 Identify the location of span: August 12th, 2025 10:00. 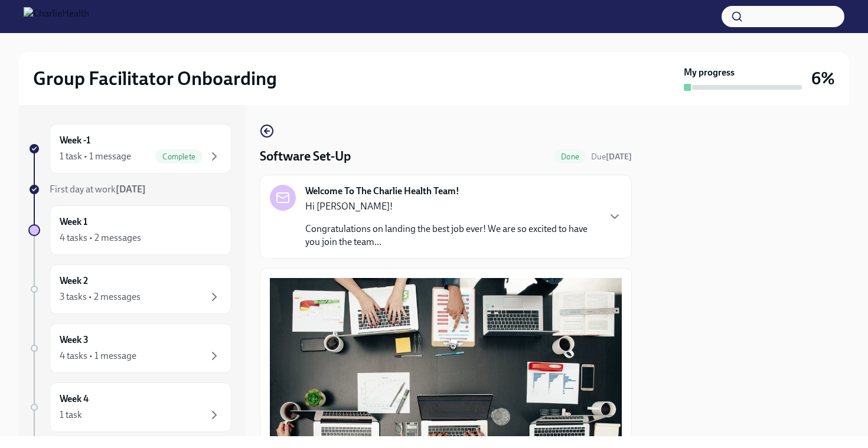
(611, 156).